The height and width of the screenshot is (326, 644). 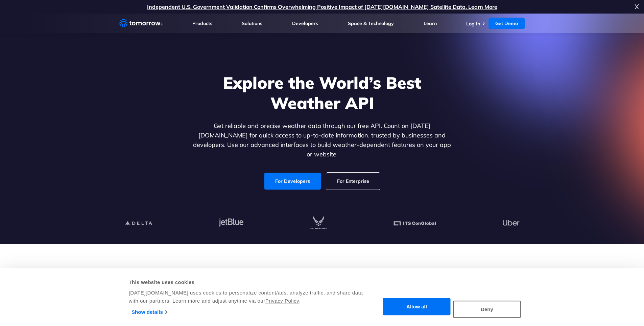 I want to click on a: Space & Technology, so click(x=371, y=24).